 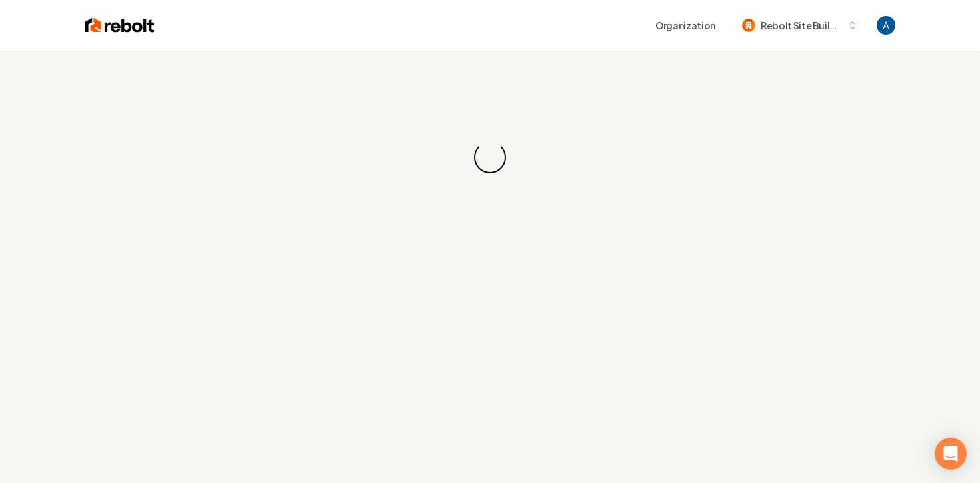 I want to click on div: Loading, so click(x=490, y=157).